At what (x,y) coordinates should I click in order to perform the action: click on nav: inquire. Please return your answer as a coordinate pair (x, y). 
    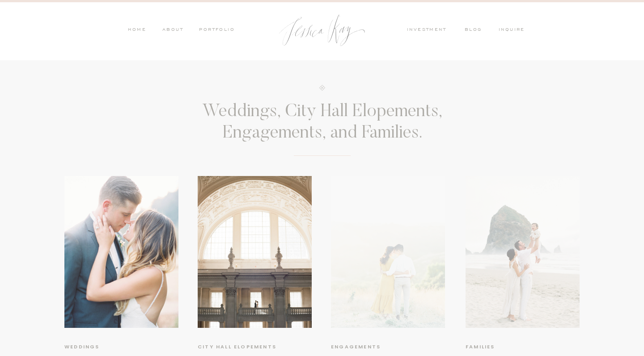
    Looking at the image, I should click on (514, 30).